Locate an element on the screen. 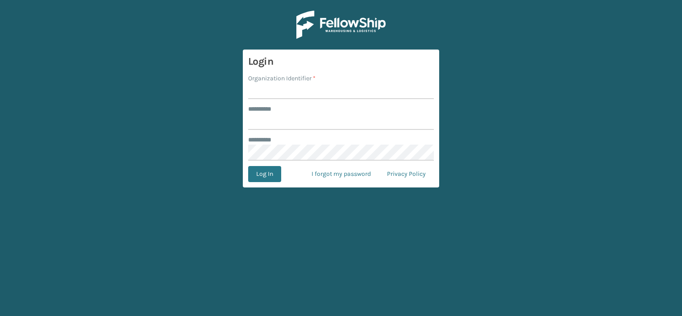 This screenshot has height=316, width=682. a: Privacy Policy is located at coordinates (406, 174).